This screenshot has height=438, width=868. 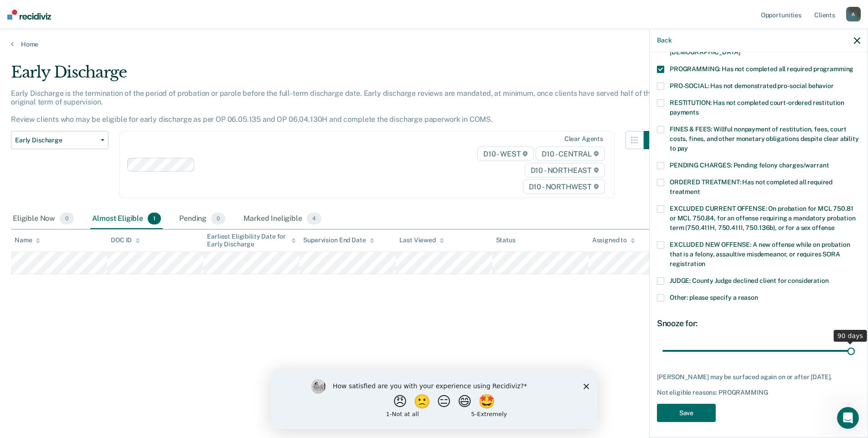 I want to click on span: RESTITUTION: Has not completed court-ordered restitution payments, so click(x=757, y=107).